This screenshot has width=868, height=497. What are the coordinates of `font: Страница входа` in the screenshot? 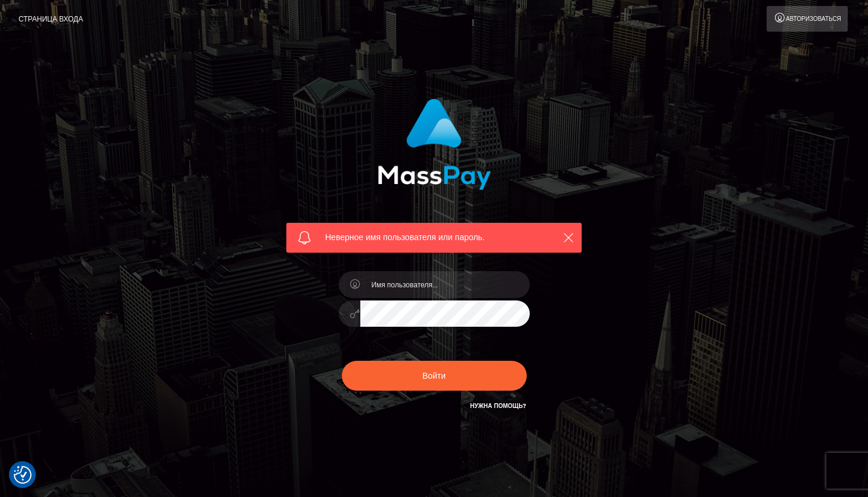 It's located at (51, 18).